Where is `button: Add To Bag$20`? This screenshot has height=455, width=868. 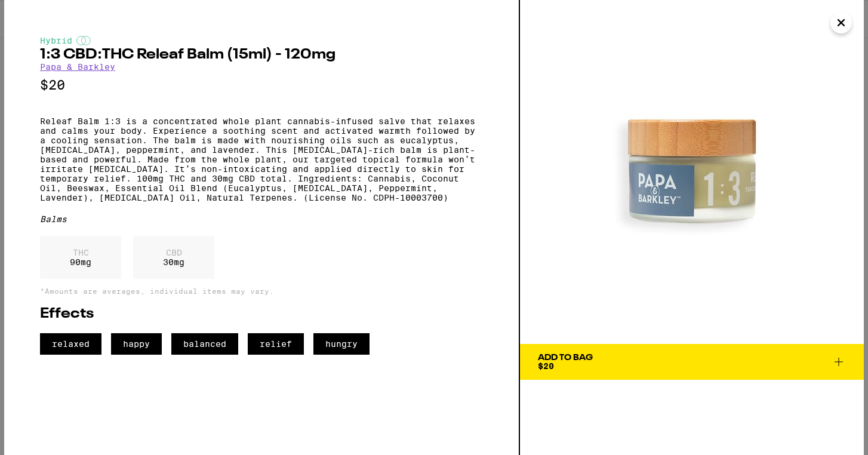
button: Add To Bag$20 is located at coordinates (692, 361).